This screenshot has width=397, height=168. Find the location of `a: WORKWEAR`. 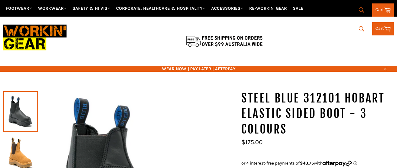

a: WORKWEAR is located at coordinates (52, 8).